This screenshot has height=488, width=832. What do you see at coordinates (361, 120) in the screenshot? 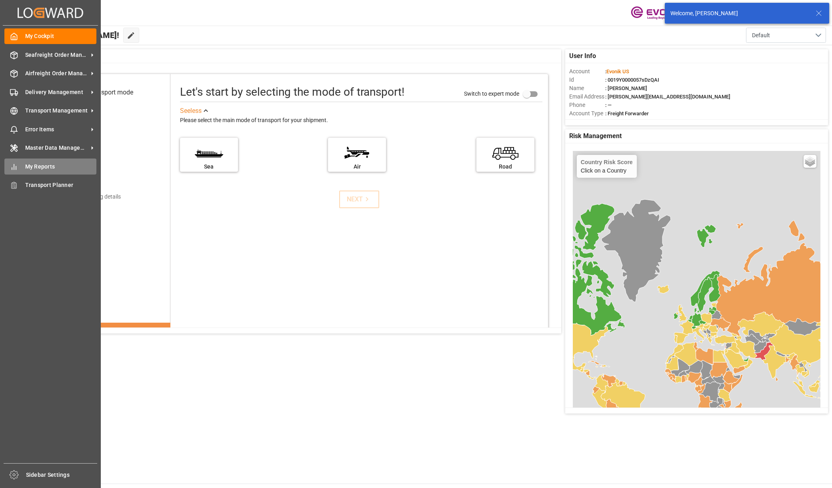
I see `div: Please select the main mode of transport for your shipment.` at bounding box center [361, 120].